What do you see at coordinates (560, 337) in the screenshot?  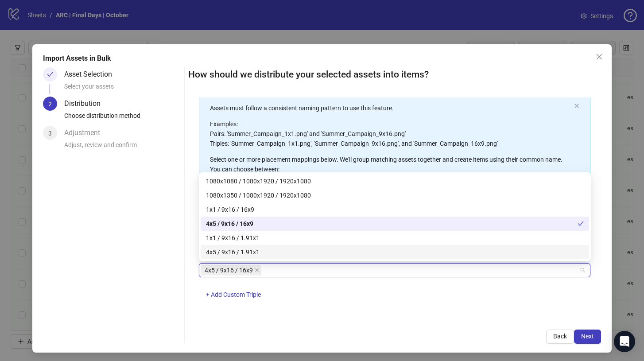 I see `button: Back` at bounding box center [560, 337].